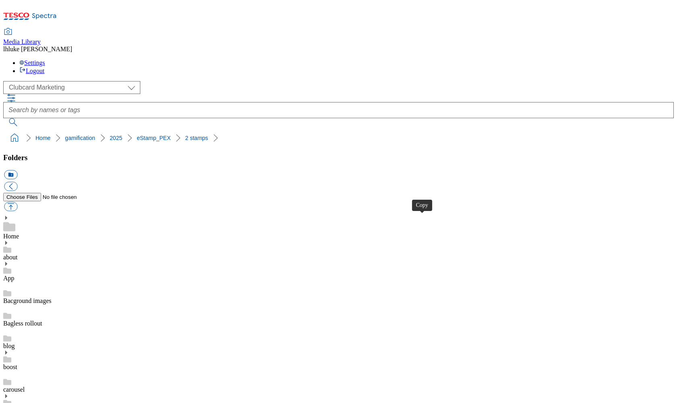  Describe the element at coordinates (6, 49) in the screenshot. I see `span: lh` at that location.